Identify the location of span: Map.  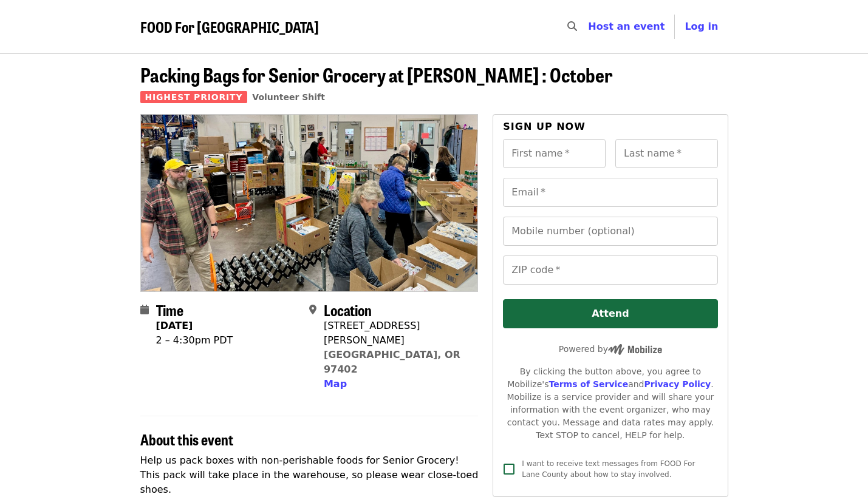
(335, 384).